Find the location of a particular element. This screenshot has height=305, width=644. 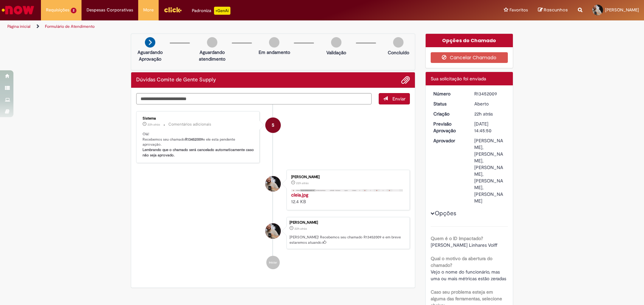

time: 27/08/2025 11:46:04 is located at coordinates (153, 125).